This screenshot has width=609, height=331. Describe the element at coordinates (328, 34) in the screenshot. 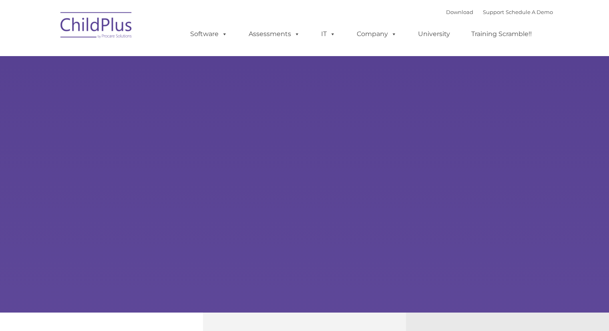

I see `a: IT` at that location.